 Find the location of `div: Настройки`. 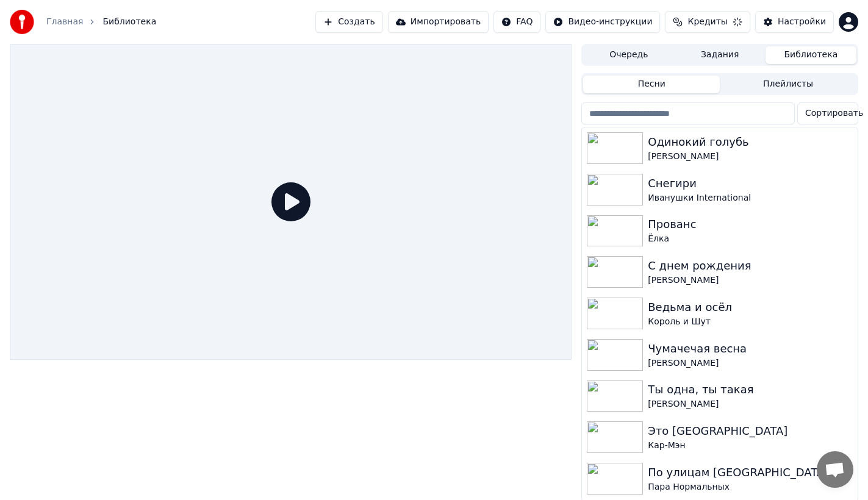

div: Настройки is located at coordinates (802, 22).